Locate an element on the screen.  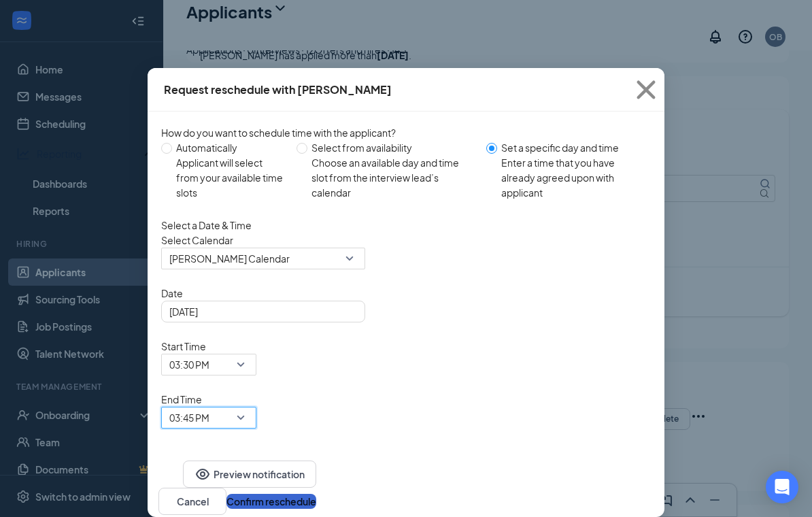
span: Select Calendar is located at coordinates (198, 240).